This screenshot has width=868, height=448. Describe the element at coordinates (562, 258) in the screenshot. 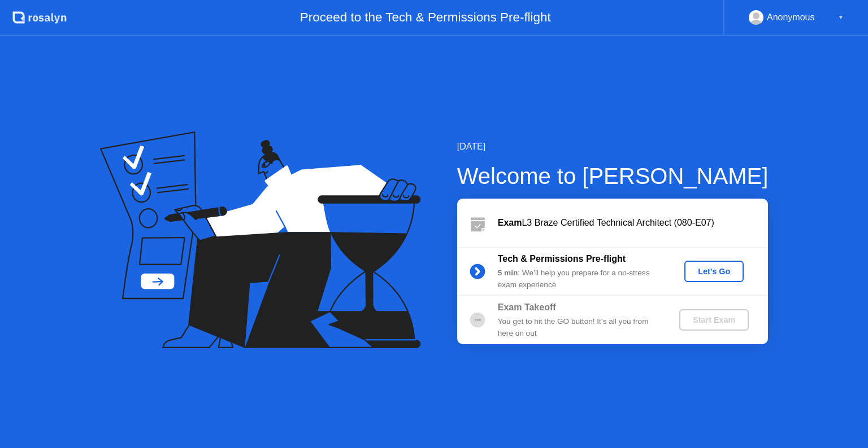

I see `b: Tech & Permissions Pre-flight` at that location.